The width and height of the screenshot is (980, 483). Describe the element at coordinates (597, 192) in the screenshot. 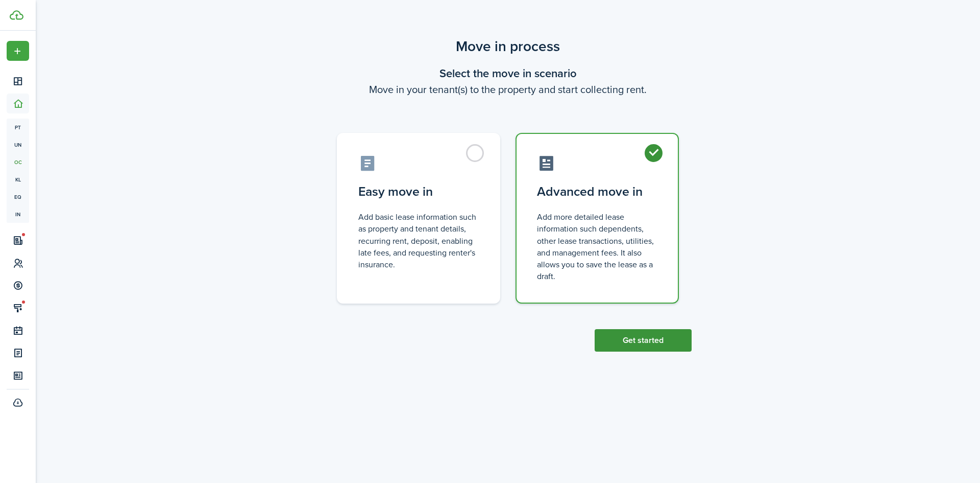

I see `control-radio-card-title: Advanced move in` at that location.